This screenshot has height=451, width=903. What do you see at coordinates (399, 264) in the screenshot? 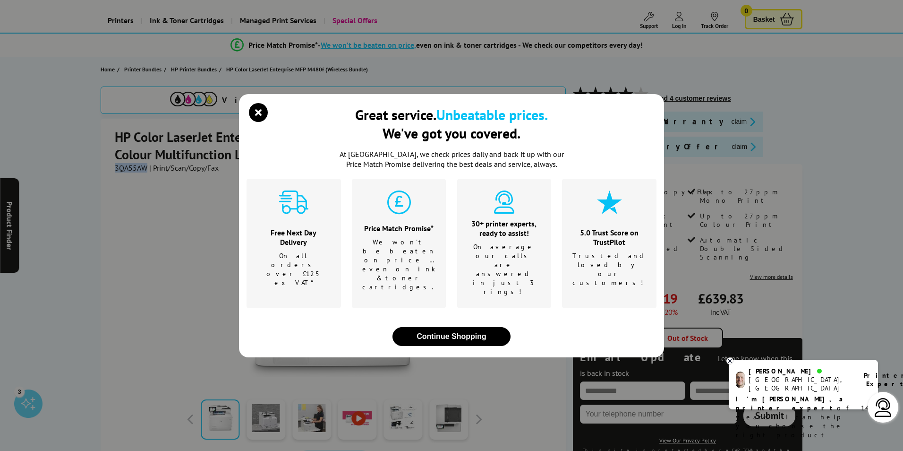
I see `p: We won't be beaten on price …even on ink & toner cartridges.` at bounding box center [399, 264].